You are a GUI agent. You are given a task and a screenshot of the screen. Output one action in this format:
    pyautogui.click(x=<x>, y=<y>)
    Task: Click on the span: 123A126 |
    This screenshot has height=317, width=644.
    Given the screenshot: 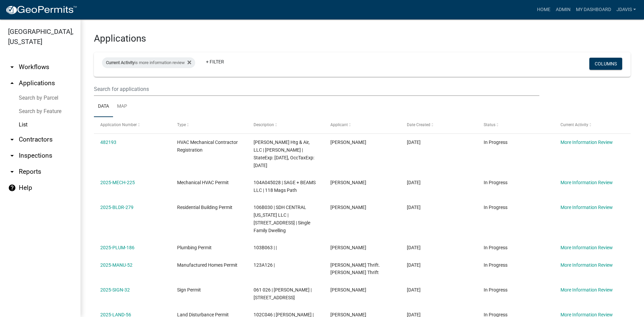 What is the action you would take?
    pyautogui.click(x=264, y=265)
    